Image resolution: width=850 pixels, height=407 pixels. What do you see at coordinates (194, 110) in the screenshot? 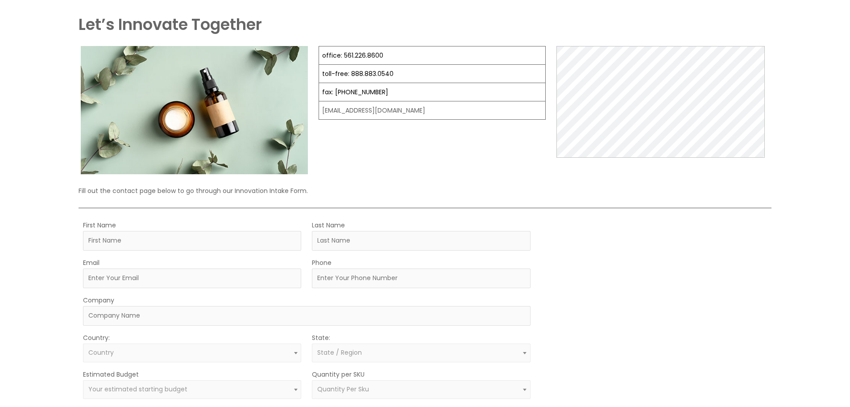
I see `img: Contact page image for private label skincare manufacturer Cosmetic solutions shows a skin care b...` at bounding box center [194, 110].